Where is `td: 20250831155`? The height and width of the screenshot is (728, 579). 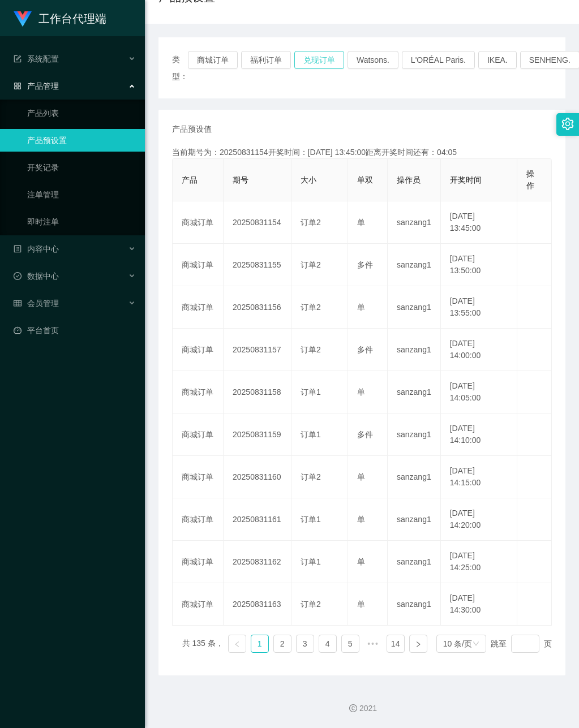
td: 20250831155 is located at coordinates (258, 265).